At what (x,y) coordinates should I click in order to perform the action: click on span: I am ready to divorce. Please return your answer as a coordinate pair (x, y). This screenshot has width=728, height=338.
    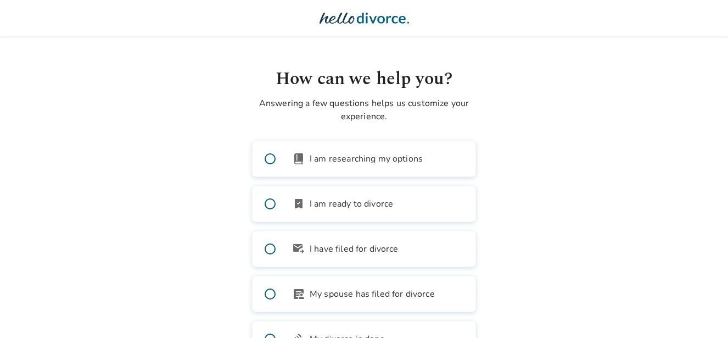
    Looking at the image, I should click on (351, 204).